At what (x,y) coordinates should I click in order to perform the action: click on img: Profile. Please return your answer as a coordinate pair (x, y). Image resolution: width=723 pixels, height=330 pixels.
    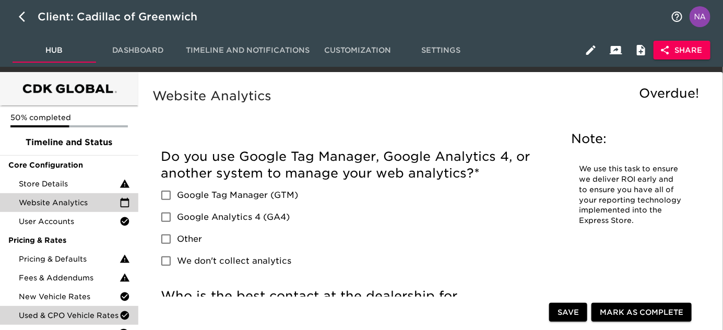
    Looking at the image, I should click on (700, 17).